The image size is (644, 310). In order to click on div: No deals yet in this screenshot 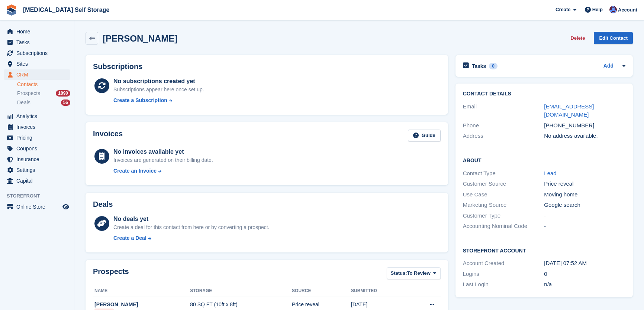, I will do `click(191, 219)`.